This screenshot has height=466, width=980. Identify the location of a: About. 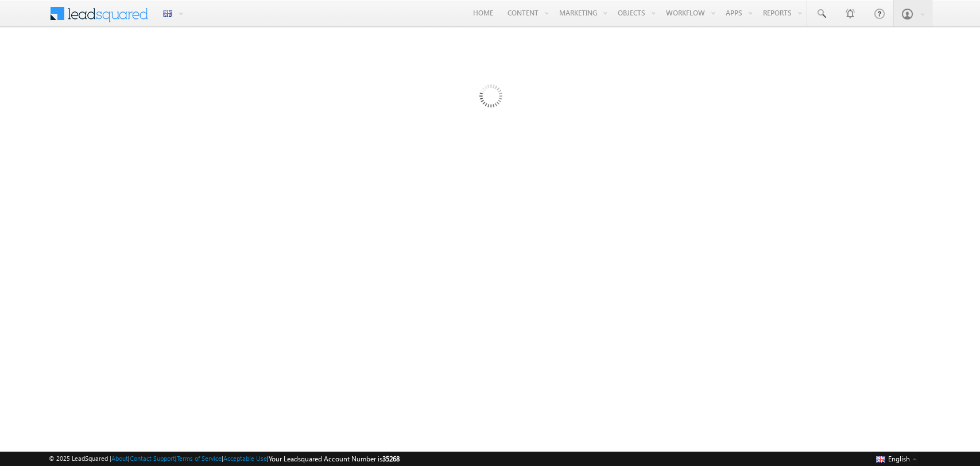
(119, 458).